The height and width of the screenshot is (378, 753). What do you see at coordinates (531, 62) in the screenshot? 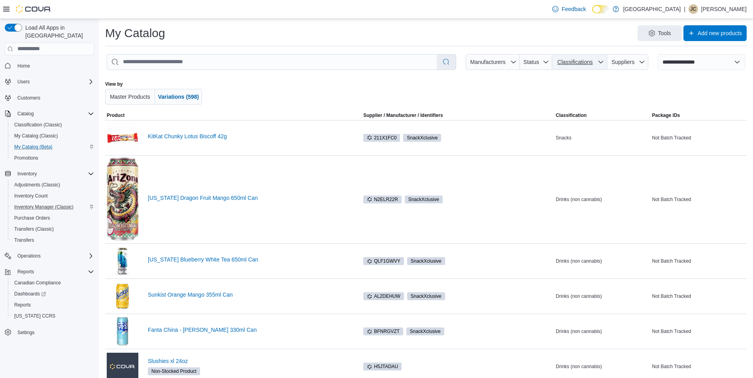
I see `span: Status` at bounding box center [531, 62].